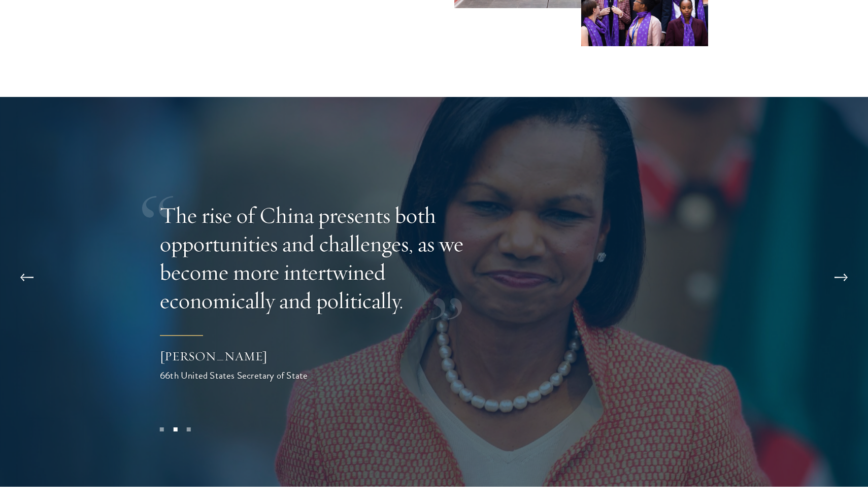  I want to click on button: 1 of 3, so click(162, 429).